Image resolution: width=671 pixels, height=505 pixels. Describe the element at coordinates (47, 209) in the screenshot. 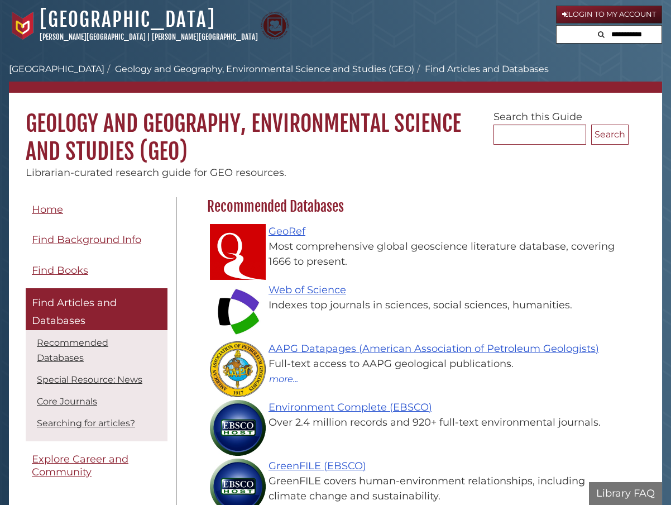

I see `span: Home` at that location.